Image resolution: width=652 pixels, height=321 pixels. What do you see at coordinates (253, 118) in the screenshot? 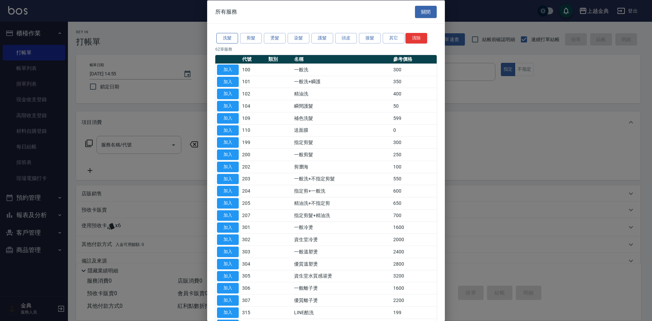
I see `td: 109` at bounding box center [253, 118].